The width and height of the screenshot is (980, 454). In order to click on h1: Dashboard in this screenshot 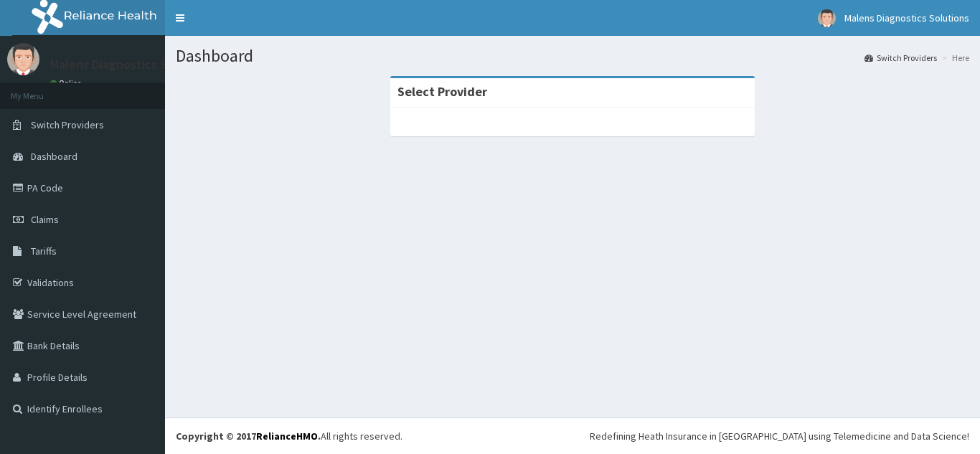, I will do `click(572, 56)`.